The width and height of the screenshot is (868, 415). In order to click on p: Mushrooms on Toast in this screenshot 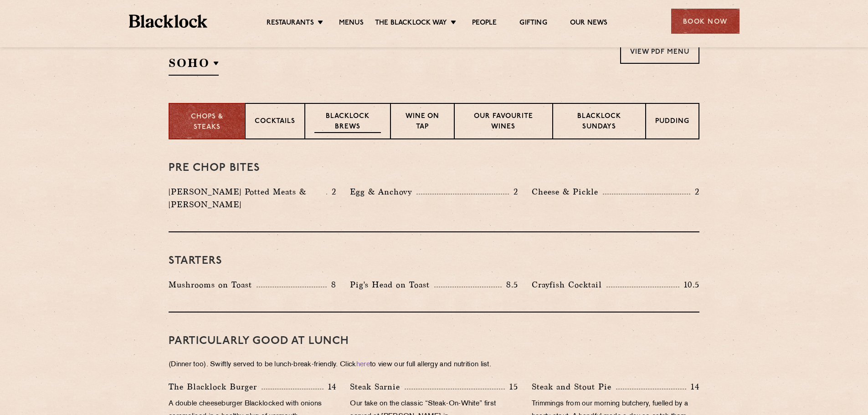, I will do `click(212, 285)`.